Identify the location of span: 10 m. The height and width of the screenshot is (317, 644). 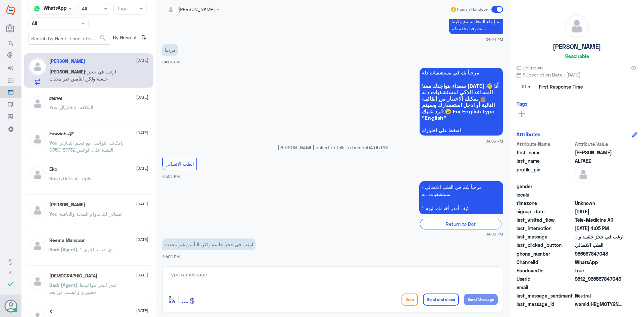
(527, 87).